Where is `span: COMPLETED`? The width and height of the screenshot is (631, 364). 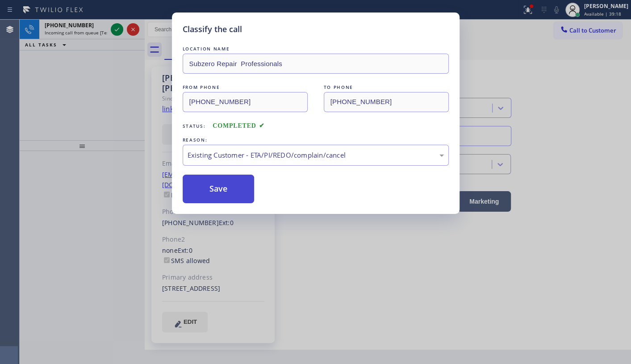 span: COMPLETED is located at coordinates (239, 125).